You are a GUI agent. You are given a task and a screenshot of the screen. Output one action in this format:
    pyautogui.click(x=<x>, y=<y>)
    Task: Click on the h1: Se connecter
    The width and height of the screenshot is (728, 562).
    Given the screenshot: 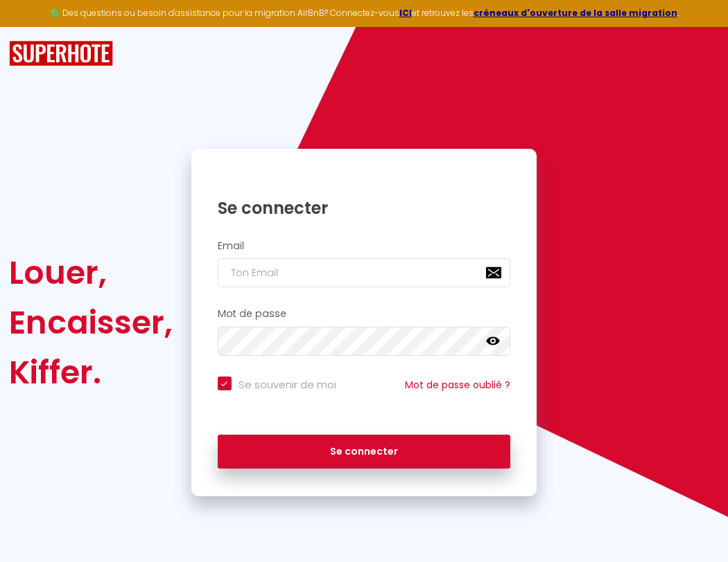 What is the action you would take?
    pyautogui.click(x=364, y=208)
    